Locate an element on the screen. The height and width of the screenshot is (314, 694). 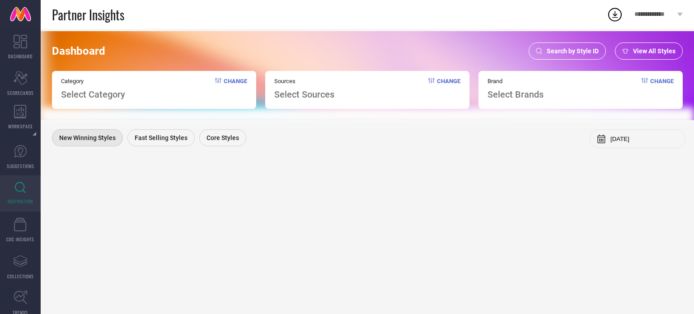
span: Search by Style ID is located at coordinates (573, 51).